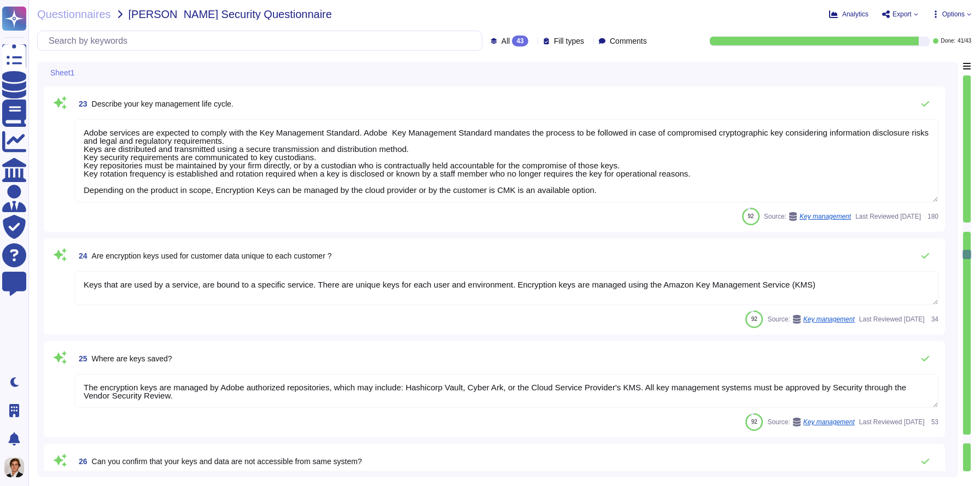 This screenshot has width=980, height=486. I want to click on span: 23, so click(81, 104).